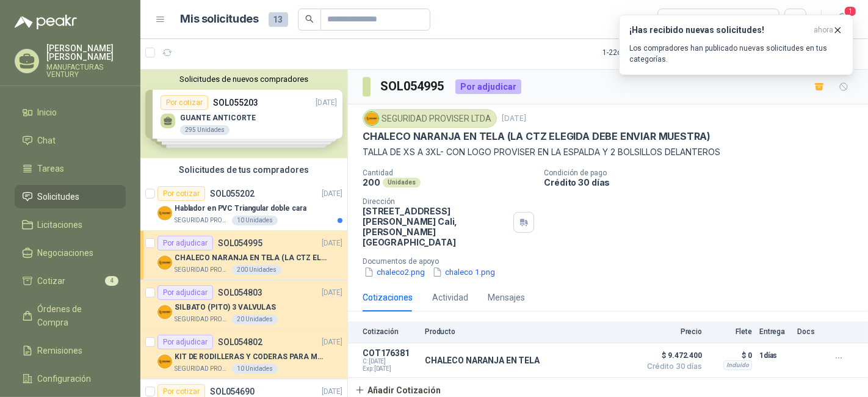 The height and width of the screenshot is (397, 868). I want to click on p: SOL054802, so click(240, 342).